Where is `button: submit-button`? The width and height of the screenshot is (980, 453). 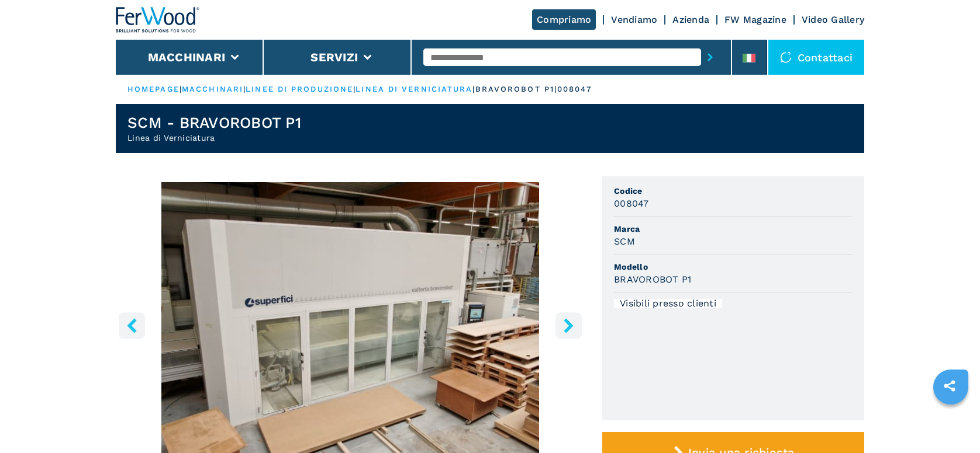
button: submit-button is located at coordinates (710, 57).